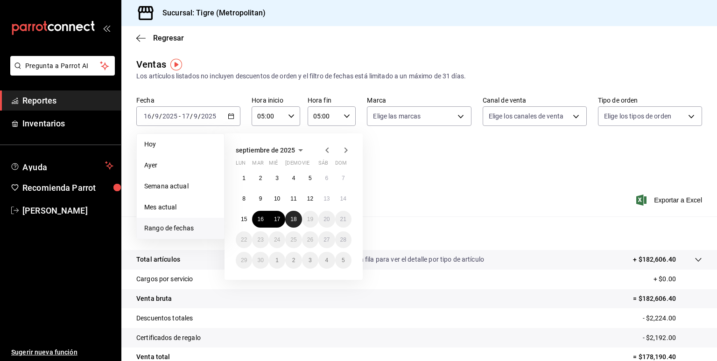  What do you see at coordinates (68, 188) in the screenshot?
I see `span: Recomienda Parrot` at bounding box center [68, 188].